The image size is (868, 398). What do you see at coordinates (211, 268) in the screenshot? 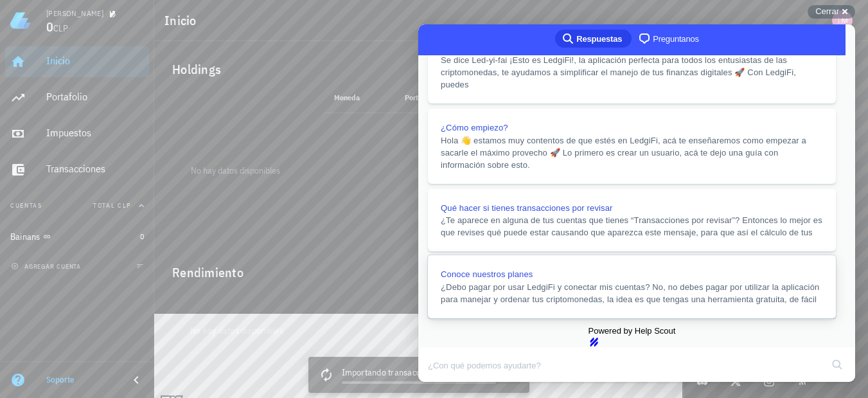
I see `span: ¿Debo pagar por usar LedgiFi y conectar mis cuentas? No, no debes pagar por utilizar la aplicació...` at bounding box center [211, 268].